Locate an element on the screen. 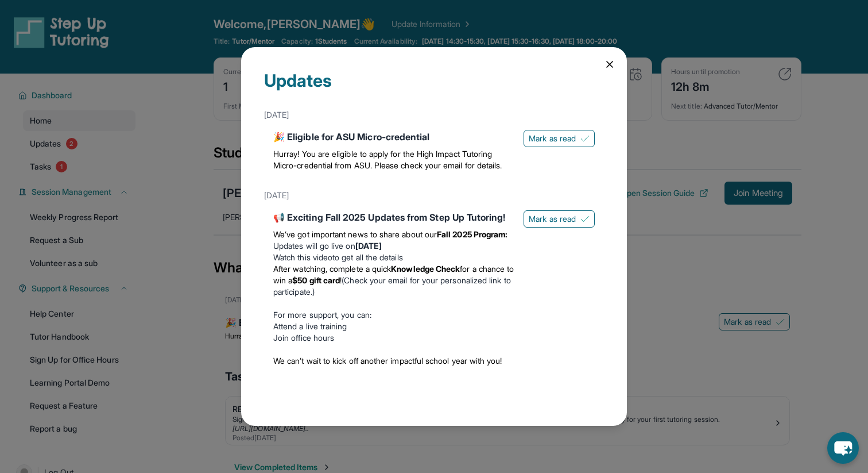 The width and height of the screenshot is (868, 473). strong: Knowledge Check is located at coordinates (425, 268).